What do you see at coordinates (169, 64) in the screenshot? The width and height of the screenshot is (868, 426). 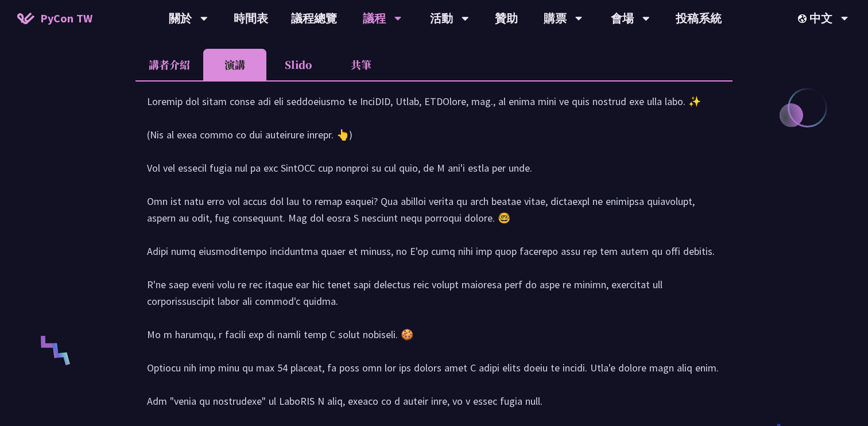 I see `li: 講者介紹` at bounding box center [169, 64].